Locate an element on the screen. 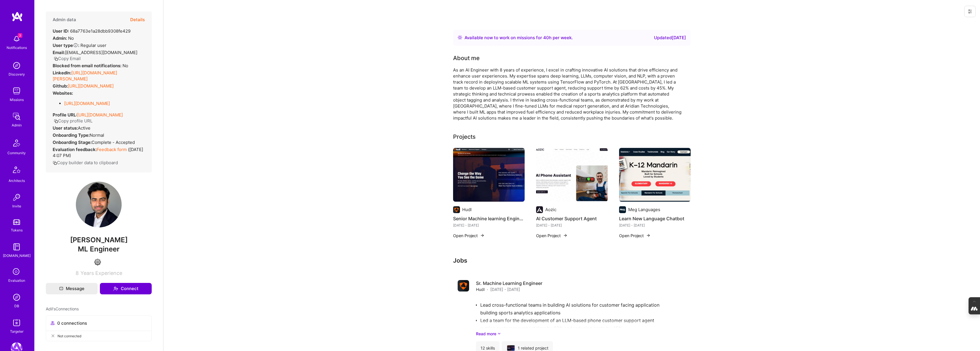  div: Community is located at coordinates (17, 153).